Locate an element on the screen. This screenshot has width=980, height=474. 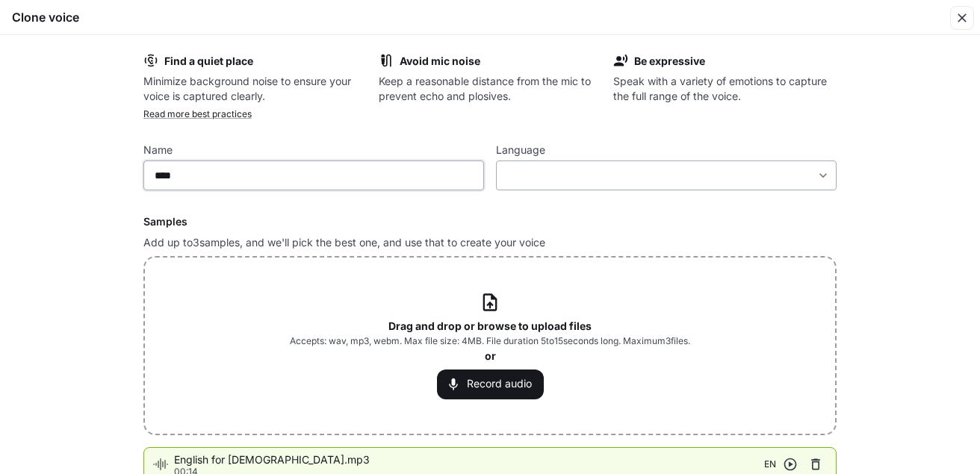
b: Avoid mic noise is located at coordinates (440, 60).